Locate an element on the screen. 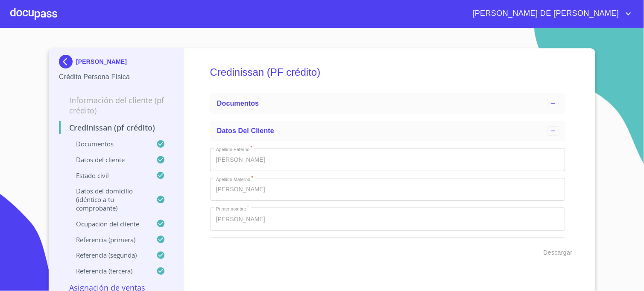  h5: Credinissan (PF crédito) is located at coordinates (388, 72).